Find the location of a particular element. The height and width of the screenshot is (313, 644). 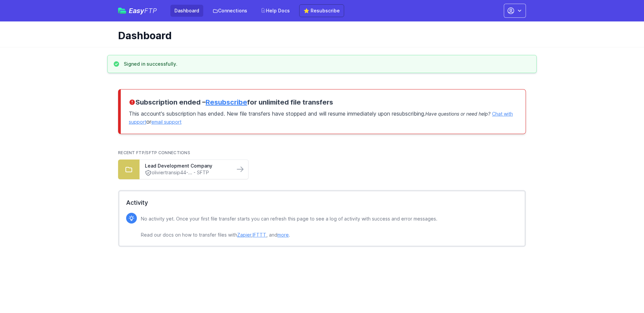

h1: Dashboard is located at coordinates (319, 36).